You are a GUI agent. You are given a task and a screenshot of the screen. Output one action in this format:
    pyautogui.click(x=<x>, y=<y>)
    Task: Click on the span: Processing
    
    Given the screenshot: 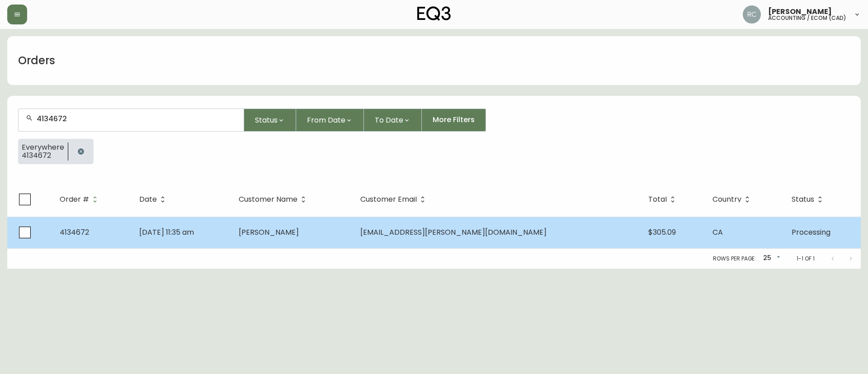 What is the action you would take?
    pyautogui.click(x=811, y=232)
    